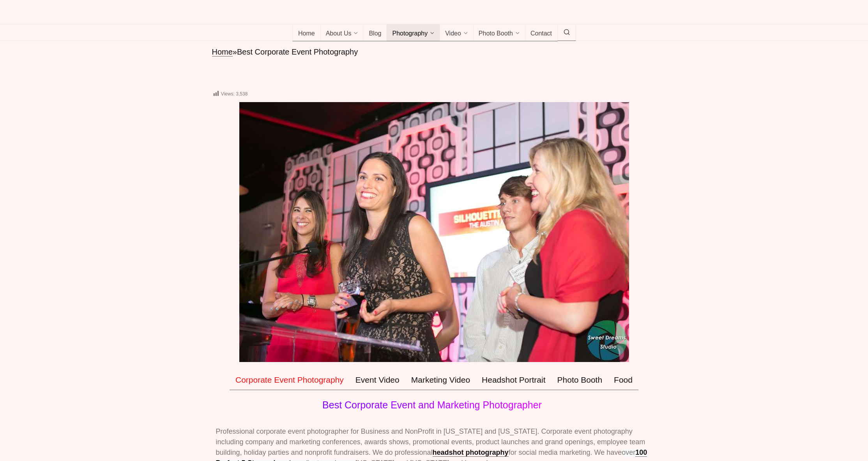 Image resolution: width=868 pixels, height=461 pixels. What do you see at coordinates (228, 94) in the screenshot?
I see `span: Views:` at bounding box center [228, 94].